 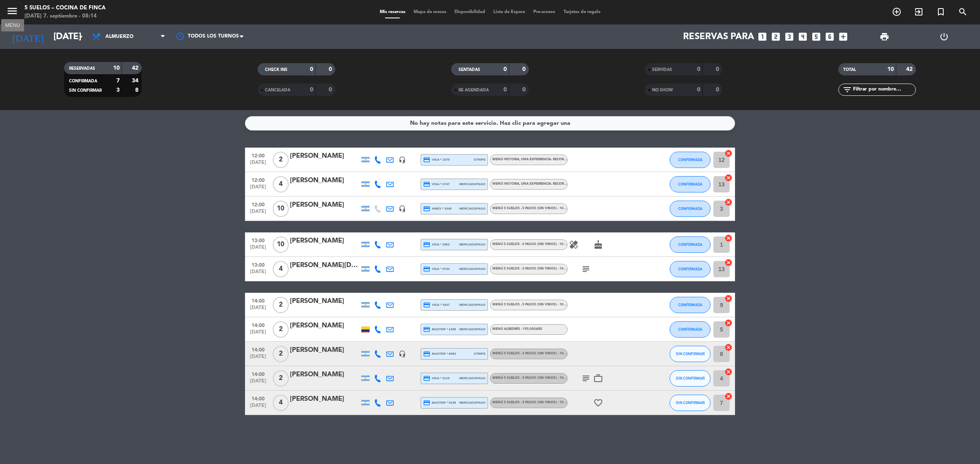 I want to click on span: visa * 2562, so click(x=436, y=245).